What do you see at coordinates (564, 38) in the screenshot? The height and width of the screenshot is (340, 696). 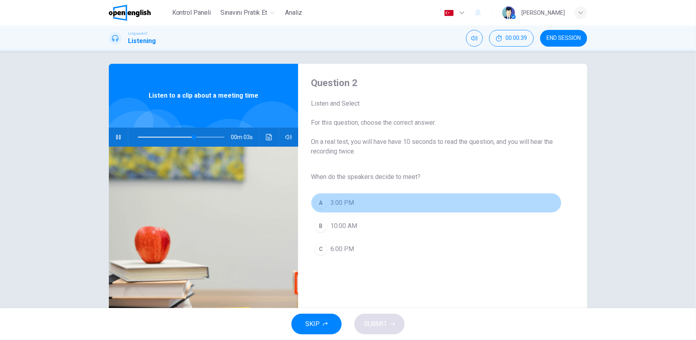 I see `button: END SESSION` at bounding box center [564, 38].